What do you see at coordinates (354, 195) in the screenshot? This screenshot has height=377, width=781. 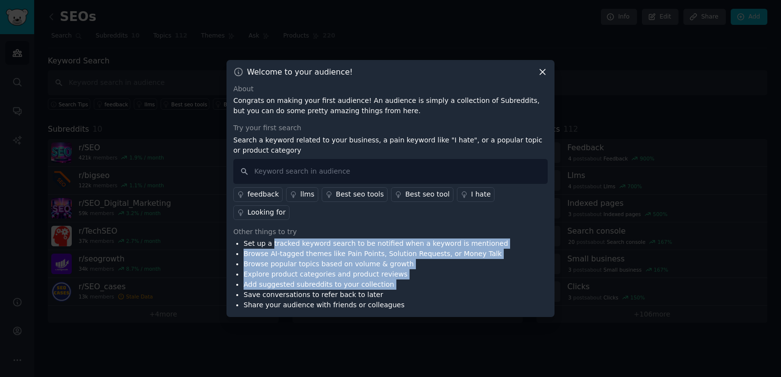 I see `a: Best seo tools` at bounding box center [354, 195].